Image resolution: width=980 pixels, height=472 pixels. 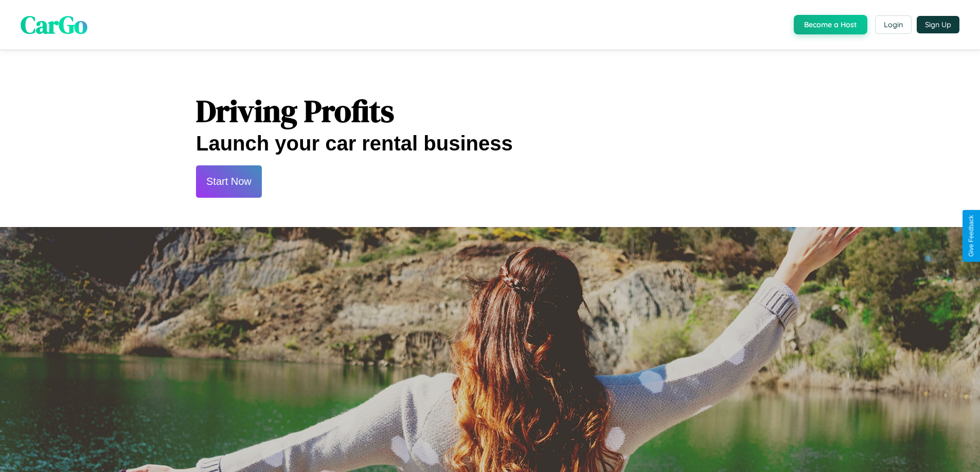 I want to click on div: Give Feedback, so click(x=971, y=236).